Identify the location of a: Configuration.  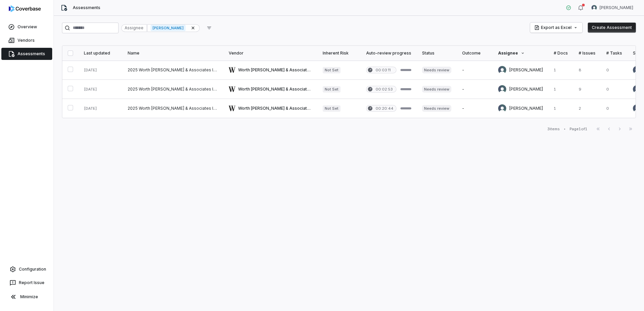
(26, 269).